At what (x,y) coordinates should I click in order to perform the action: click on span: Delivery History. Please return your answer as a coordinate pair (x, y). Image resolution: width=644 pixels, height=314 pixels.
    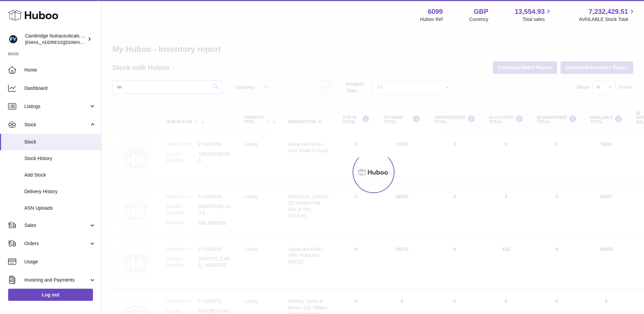
    Looking at the image, I should click on (60, 192).